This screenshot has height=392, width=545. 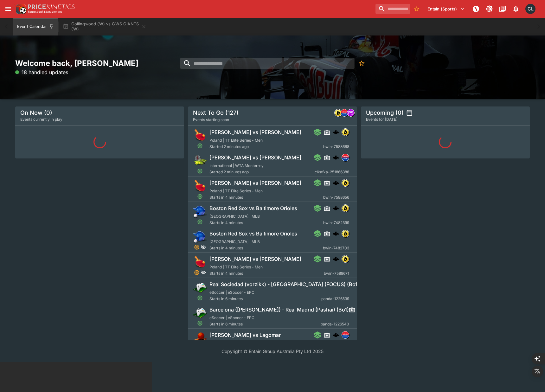 What do you see at coordinates (531, 9) in the screenshot?
I see `button: Chad Liu` at bounding box center [531, 9].